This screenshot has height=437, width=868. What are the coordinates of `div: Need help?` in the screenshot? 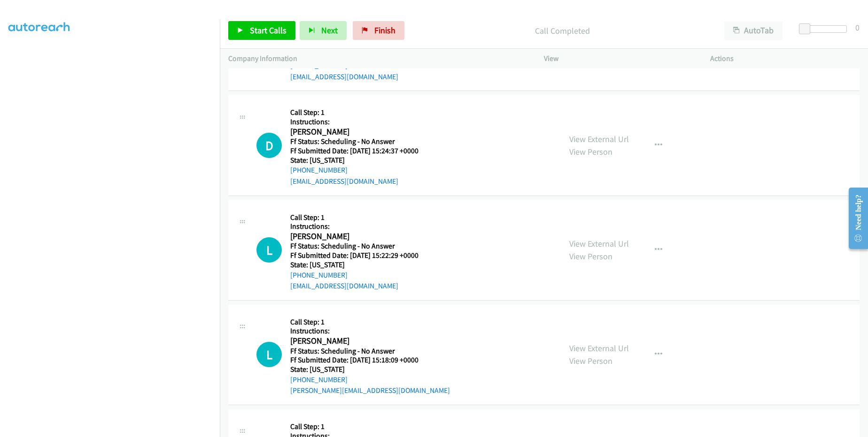 It's located at (17, 31).